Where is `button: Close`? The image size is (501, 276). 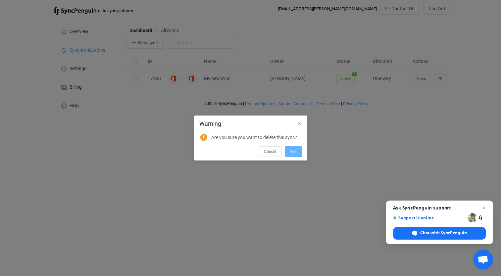
button: Close is located at coordinates (299, 124).